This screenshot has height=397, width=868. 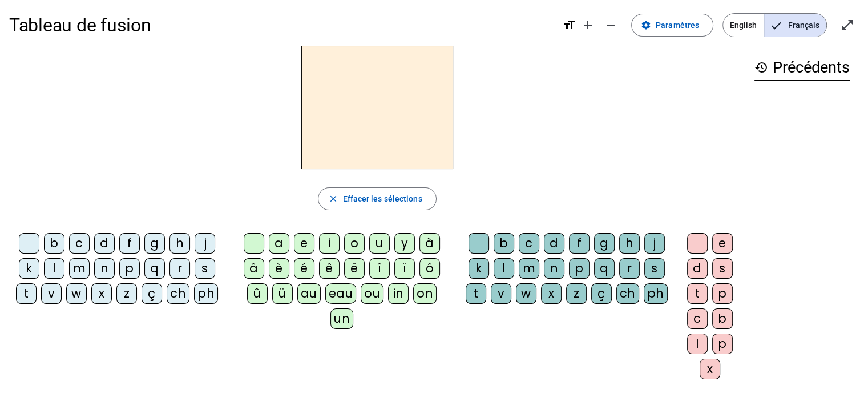 I want to click on span: Effacer les sélections, so click(x=381, y=199).